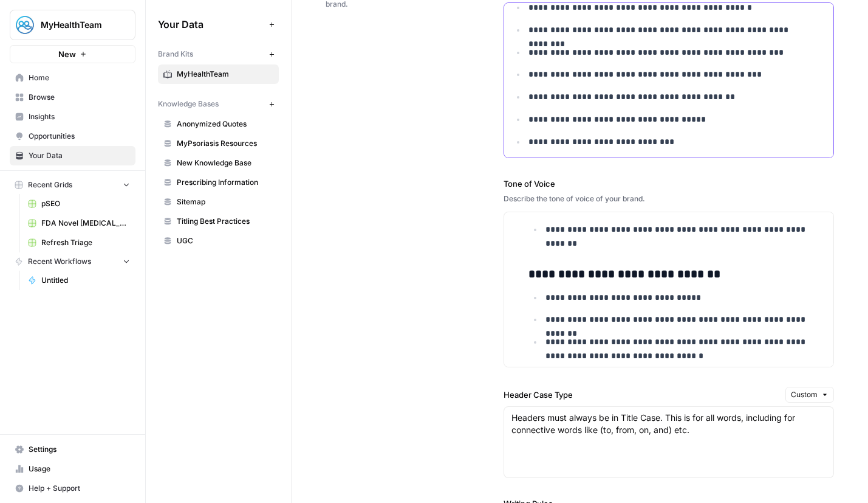 The image size is (868, 503). What do you see at coordinates (225, 202) in the screenshot?
I see `span: Sitemap` at bounding box center [225, 202].